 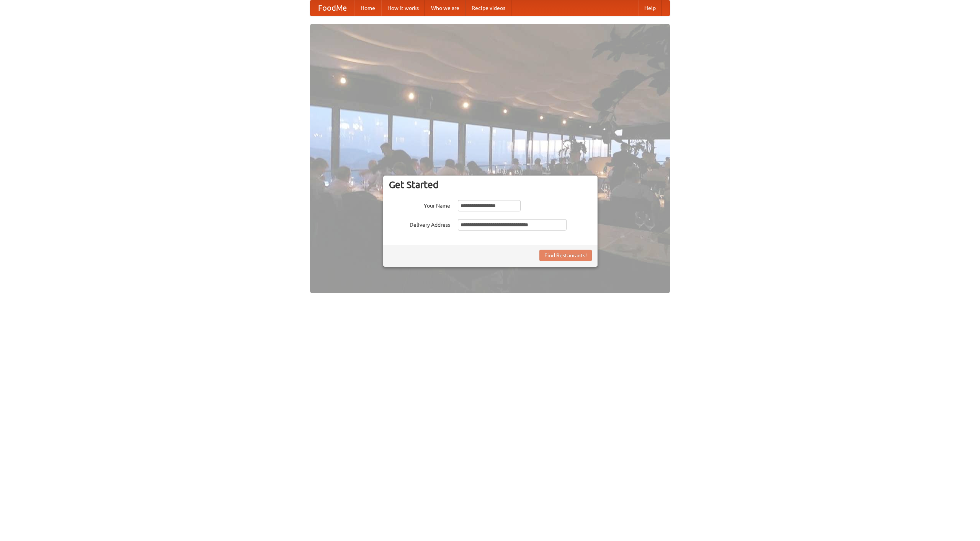 What do you see at coordinates (419, 224) in the screenshot?
I see `label: Delivery Address` at bounding box center [419, 224].